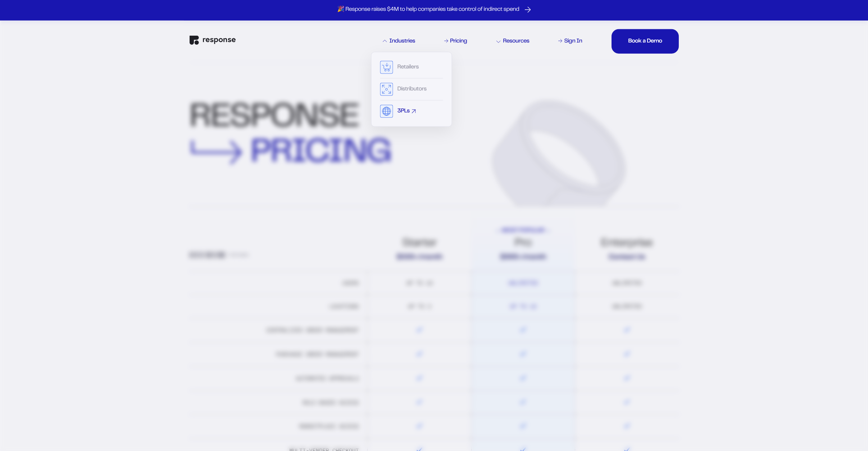 Image resolution: width=868 pixels, height=451 pixels. Describe the element at coordinates (419, 307) in the screenshot. I see `td: Up To 3` at that location.